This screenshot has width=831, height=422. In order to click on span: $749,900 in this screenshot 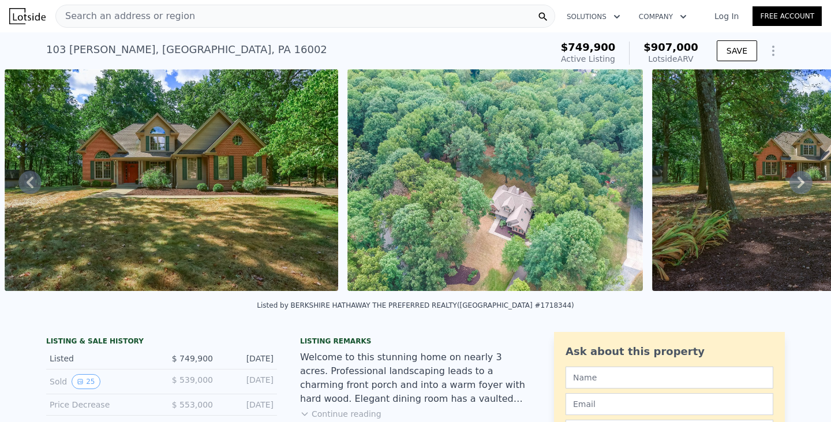, I will do `click(588, 47)`.